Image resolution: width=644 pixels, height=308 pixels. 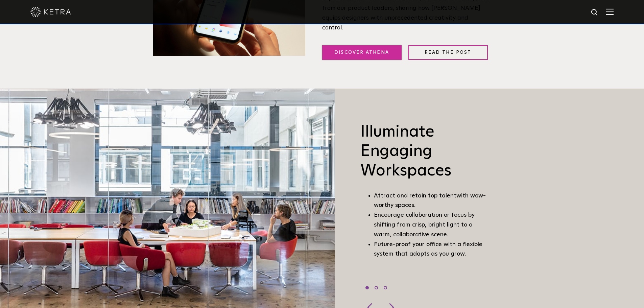 I want to click on a: Discover Athena, so click(x=362, y=53).